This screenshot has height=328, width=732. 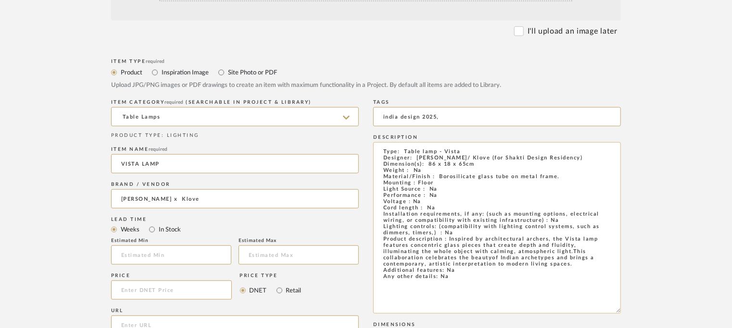 What do you see at coordinates (235, 136) in the screenshot?
I see `div: PRODUCT TYPE` at bounding box center [235, 136].